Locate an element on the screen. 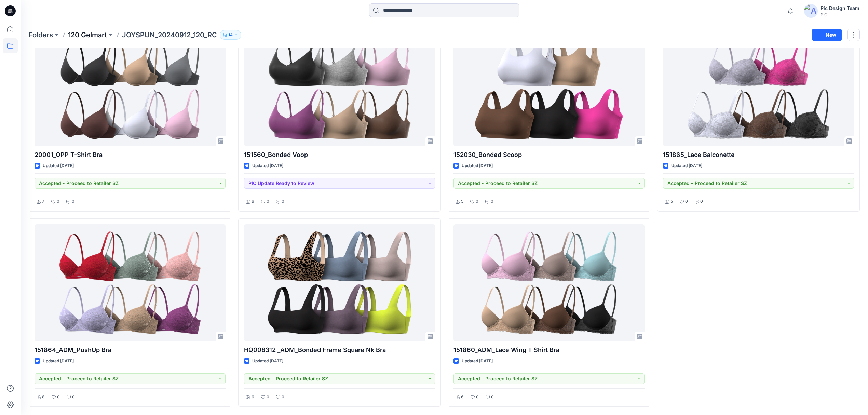 This screenshot has width=868, height=415. button: 14 is located at coordinates (230, 35).